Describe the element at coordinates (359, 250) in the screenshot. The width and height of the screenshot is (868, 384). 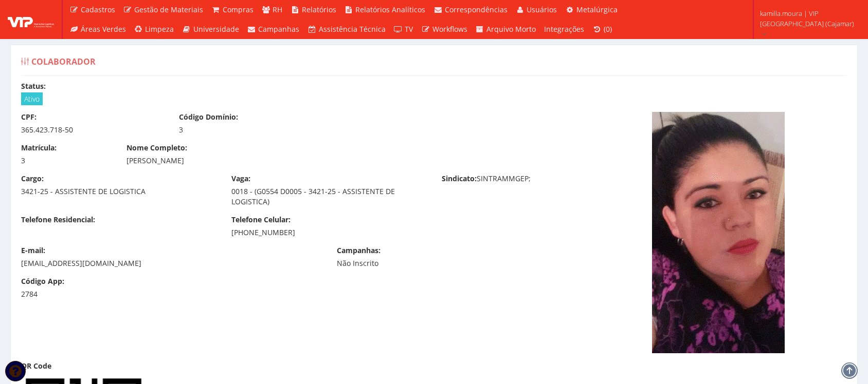
I see `label: Campanhas:` at that location.